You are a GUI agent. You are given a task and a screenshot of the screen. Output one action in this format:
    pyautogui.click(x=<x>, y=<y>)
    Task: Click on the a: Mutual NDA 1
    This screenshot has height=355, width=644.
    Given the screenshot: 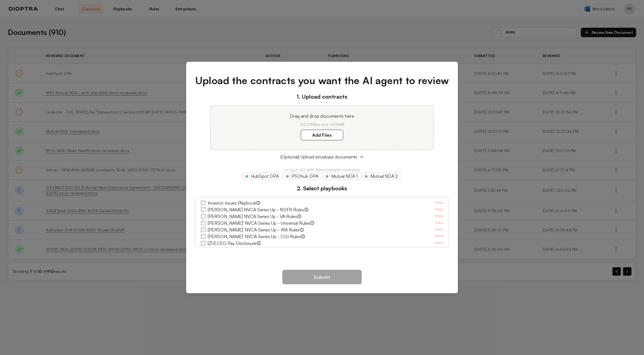 What is the action you would take?
    pyautogui.click(x=342, y=176)
    